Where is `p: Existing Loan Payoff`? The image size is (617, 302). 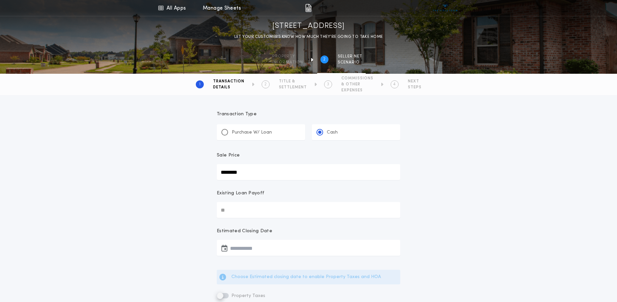
p: Existing Loan Payoff is located at coordinates (240, 194).